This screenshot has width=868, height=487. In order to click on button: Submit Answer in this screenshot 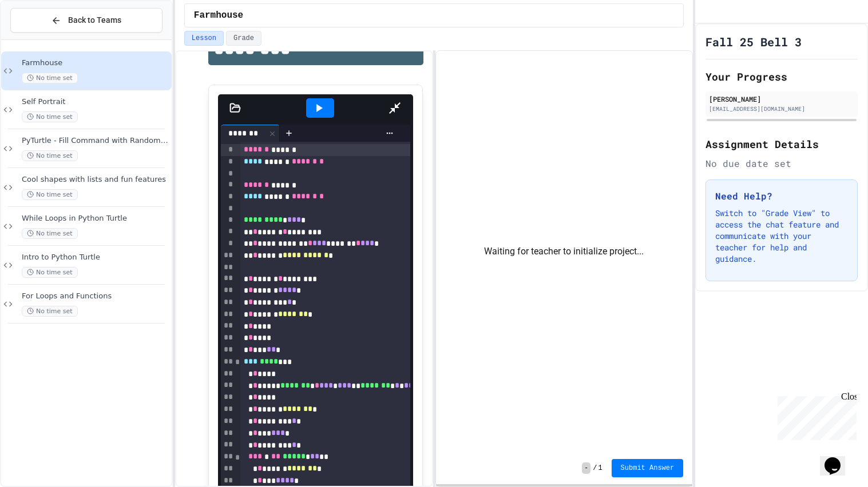, I will do `click(648, 468)`.